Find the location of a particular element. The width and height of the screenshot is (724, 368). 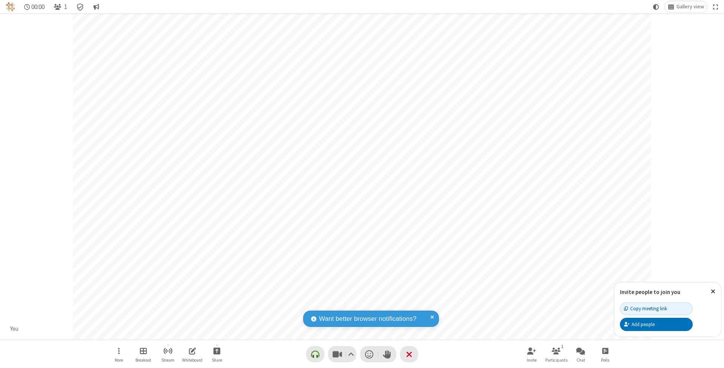

span: Participants is located at coordinates (556, 360).